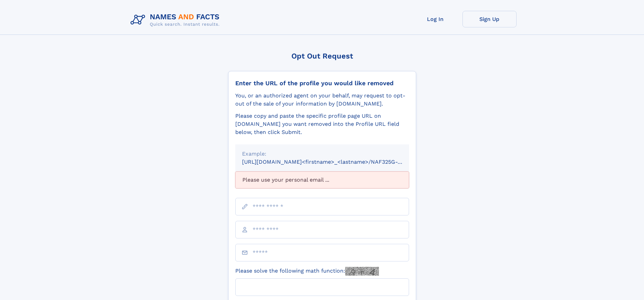  I want to click on div: You, or an authorized agent on your behalf, may request to opt-out of the sale of your informatio..., so click(322, 100).